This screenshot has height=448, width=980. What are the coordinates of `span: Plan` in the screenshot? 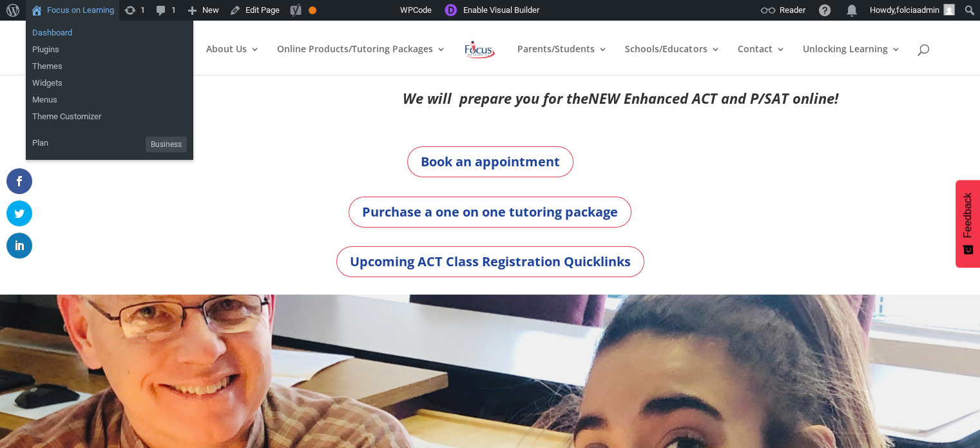 It's located at (40, 144).